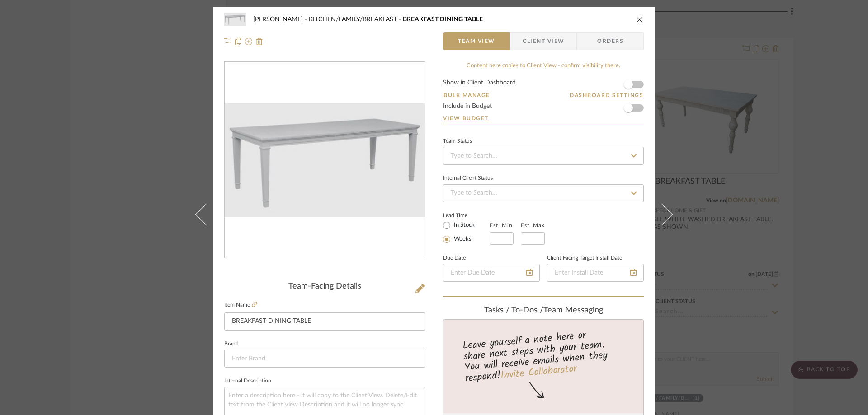 Image resolution: width=868 pixels, height=415 pixels. I want to click on img: Remove from project, so click(260, 42).